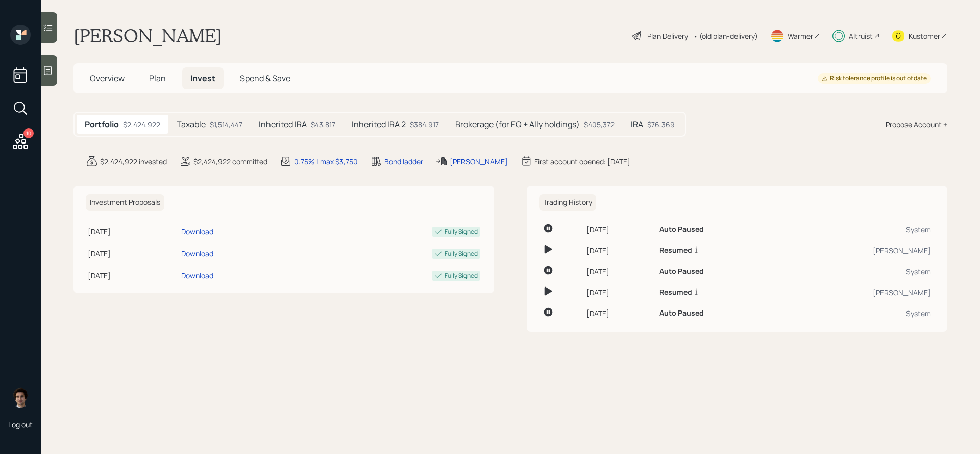 This screenshot has height=454, width=980. I want to click on div: $76,369, so click(661, 124).